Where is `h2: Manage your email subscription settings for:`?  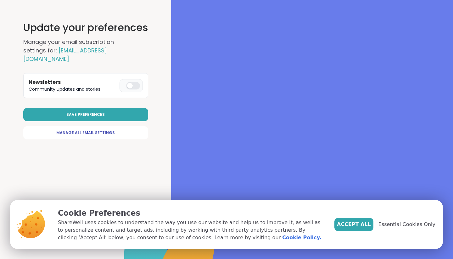
h2: Manage your email subscription settings for: is located at coordinates (80, 50).